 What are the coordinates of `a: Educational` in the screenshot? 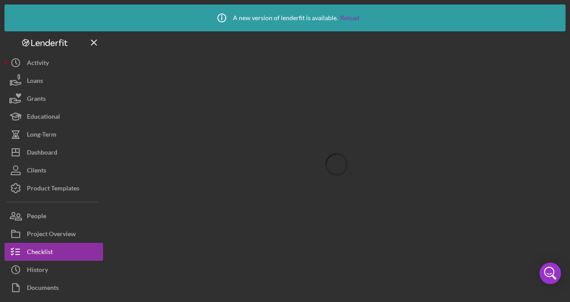 It's located at (54, 117).